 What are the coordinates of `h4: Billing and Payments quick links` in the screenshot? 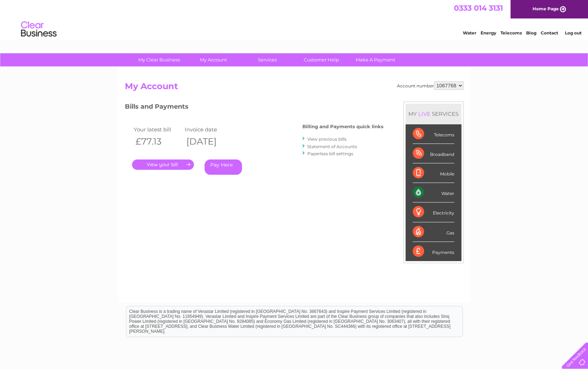 It's located at (343, 126).